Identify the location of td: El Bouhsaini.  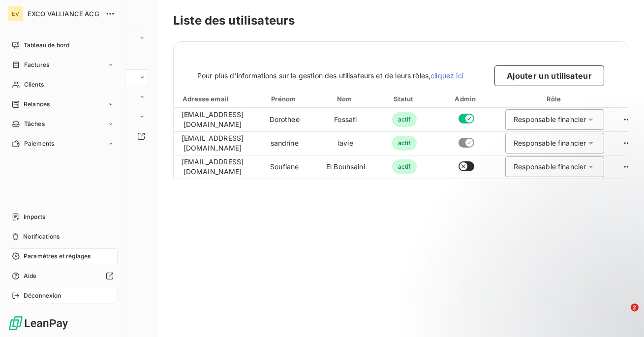
(345, 167).